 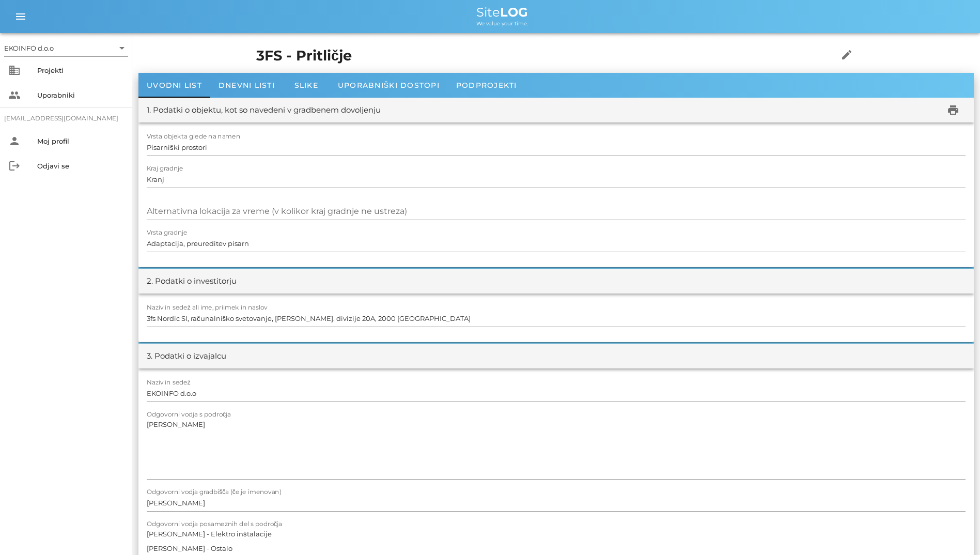 I want to click on label: Kraj gradnje, so click(x=165, y=168).